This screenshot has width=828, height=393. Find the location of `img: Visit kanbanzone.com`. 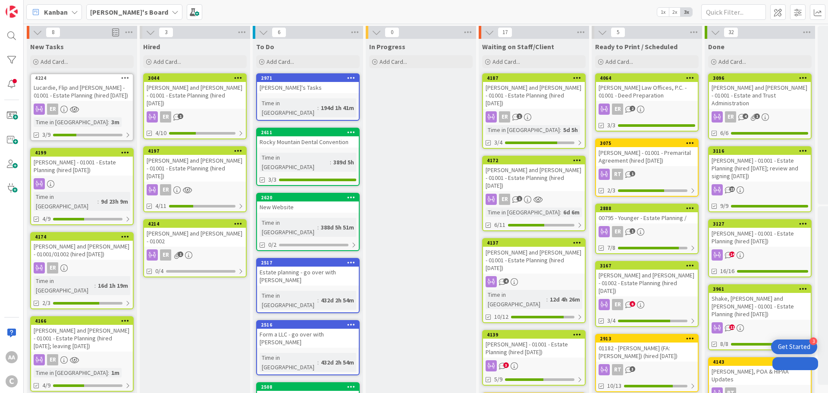

img: Visit kanbanzone.com is located at coordinates (12, 12).